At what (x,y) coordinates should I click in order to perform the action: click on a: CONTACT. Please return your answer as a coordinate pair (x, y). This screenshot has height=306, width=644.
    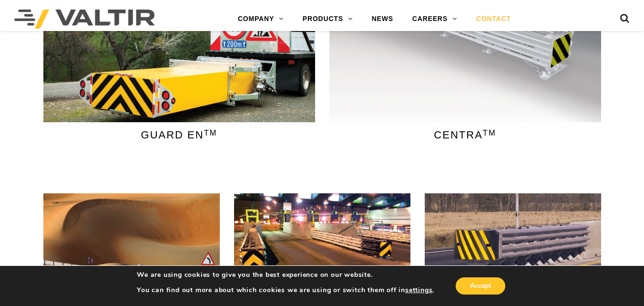
    Looking at the image, I should click on (494, 19).